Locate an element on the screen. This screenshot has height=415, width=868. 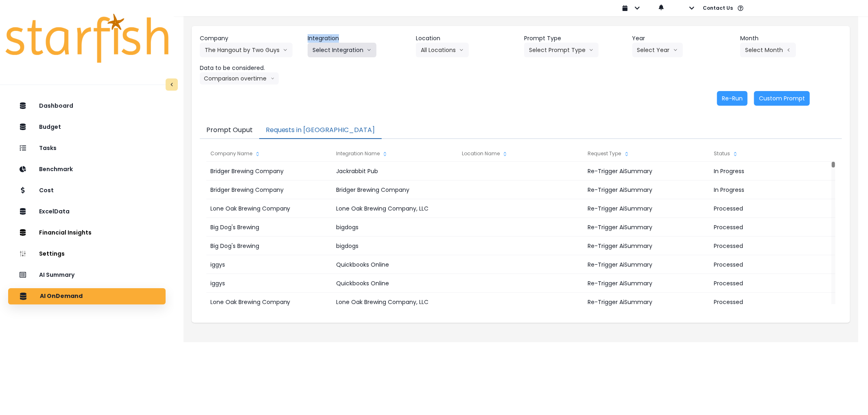
p: Cost is located at coordinates (46, 190).